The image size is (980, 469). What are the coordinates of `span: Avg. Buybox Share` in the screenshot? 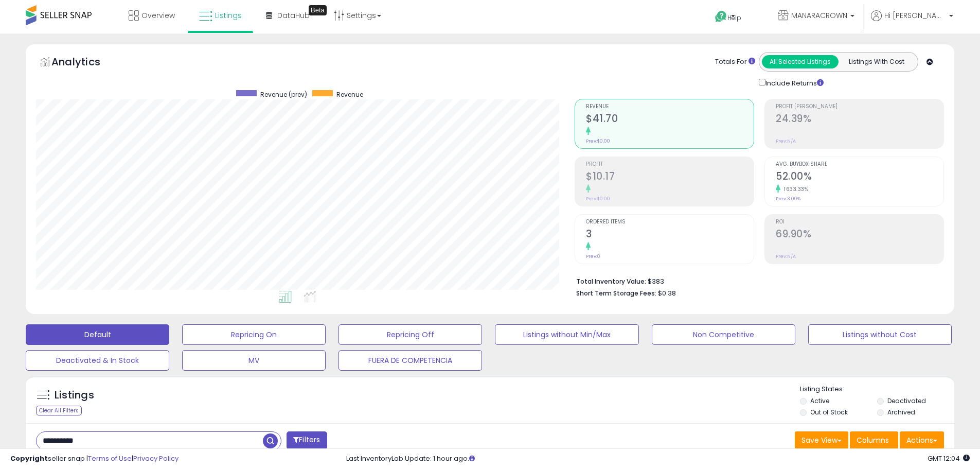 It's located at (860, 164).